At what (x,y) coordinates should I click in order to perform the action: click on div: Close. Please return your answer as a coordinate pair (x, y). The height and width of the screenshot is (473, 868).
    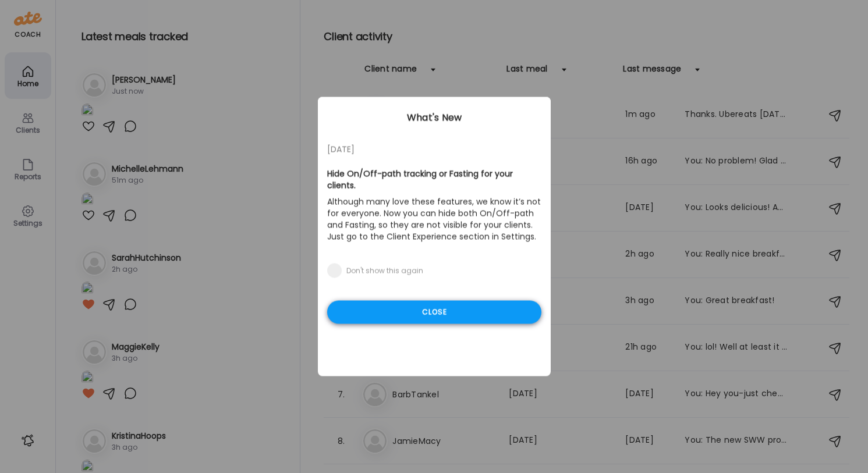
    Looking at the image, I should click on (434, 312).